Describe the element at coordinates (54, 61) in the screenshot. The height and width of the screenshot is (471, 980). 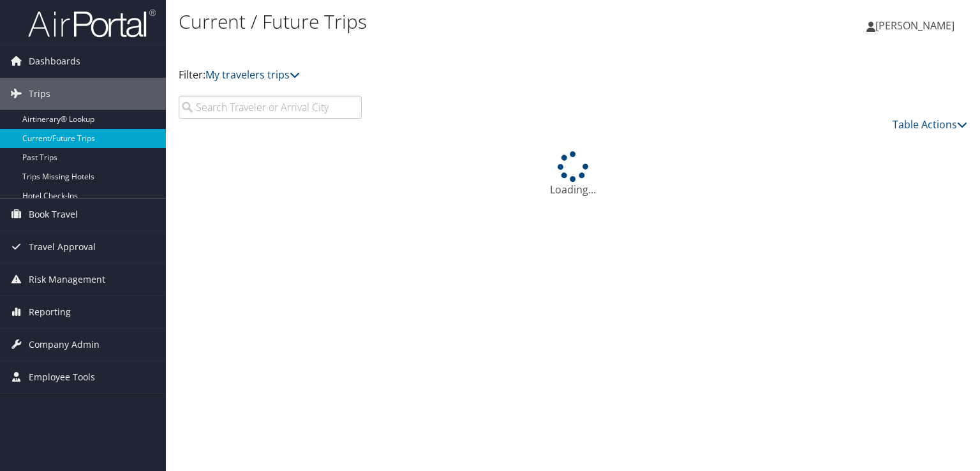
I see `span: Dashboards` at that location.